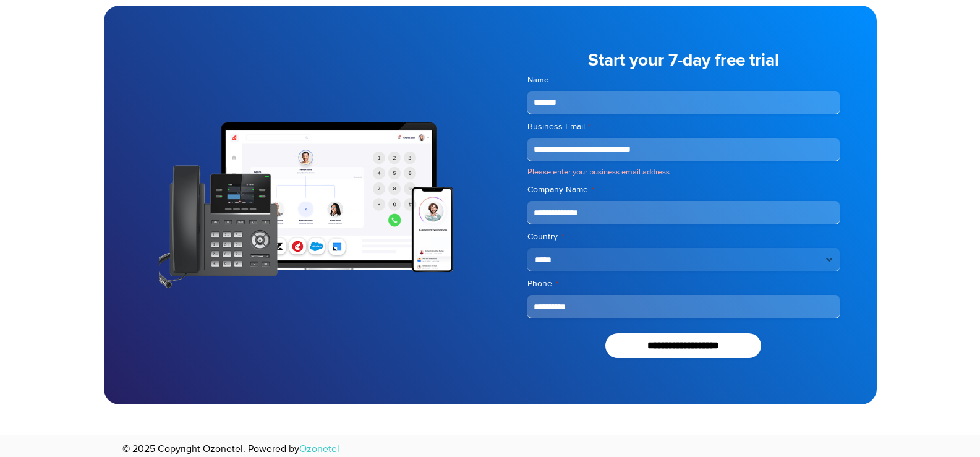  What do you see at coordinates (683, 172) in the screenshot?
I see `div: Please enter your business email address.` at bounding box center [683, 172].